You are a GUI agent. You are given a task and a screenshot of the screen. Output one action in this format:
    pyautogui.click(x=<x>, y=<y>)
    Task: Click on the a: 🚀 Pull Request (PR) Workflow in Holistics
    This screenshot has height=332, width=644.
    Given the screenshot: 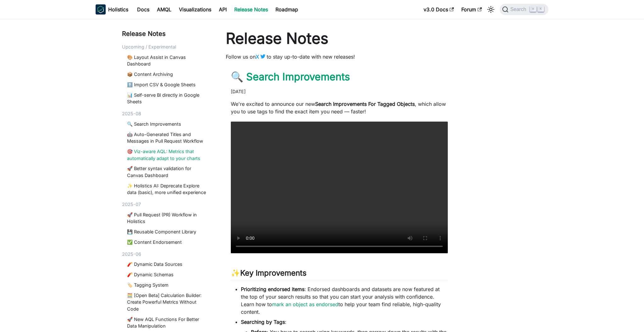 What is the action you would take?
    pyautogui.click(x=168, y=218)
    